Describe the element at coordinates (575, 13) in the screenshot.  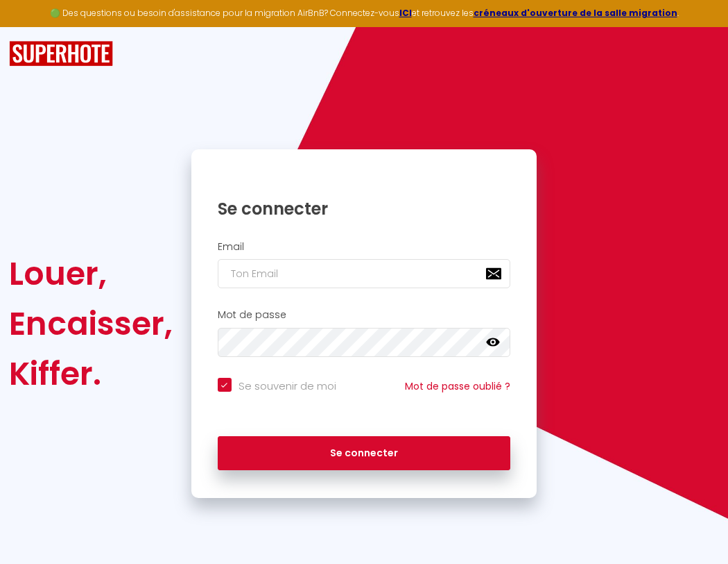
I see `strong: créneaux d'ouverture de la salle migration` at that location.